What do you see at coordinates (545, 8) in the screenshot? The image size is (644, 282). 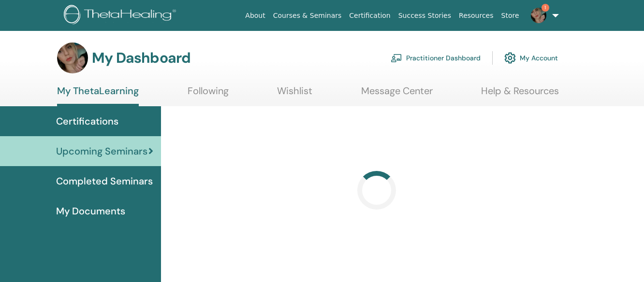 I see `span: 1` at bounding box center [545, 8].